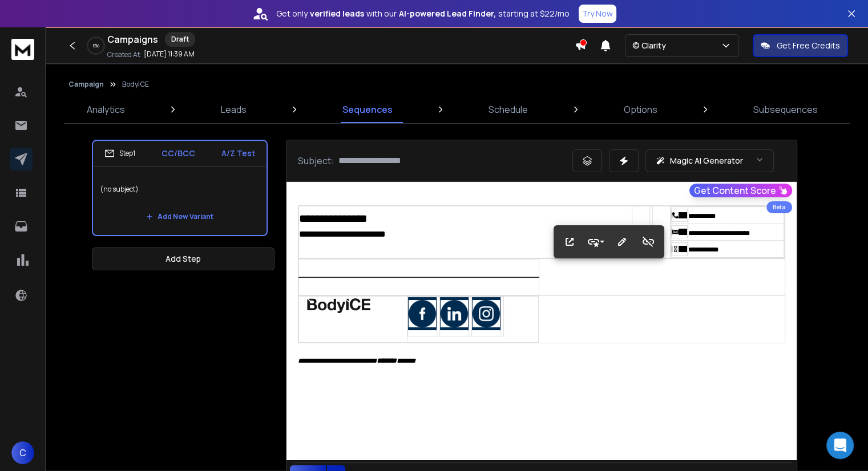 This screenshot has height=471, width=868. What do you see at coordinates (124, 54) in the screenshot?
I see `p: Created At:` at bounding box center [124, 54].